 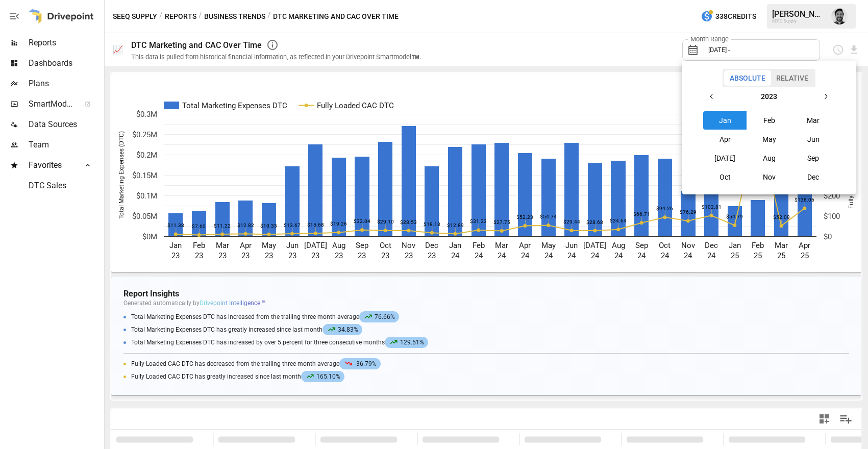 I want to click on button: 2023, so click(x=769, y=96).